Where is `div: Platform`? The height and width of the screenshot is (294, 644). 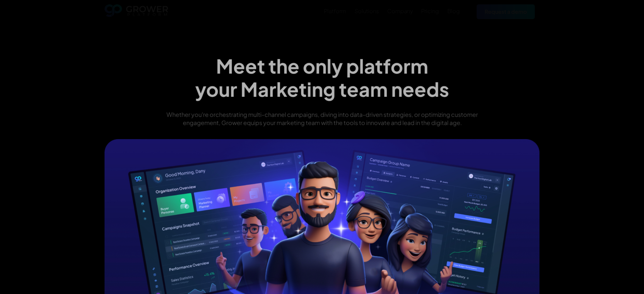
div: Platform is located at coordinates (335, 11).